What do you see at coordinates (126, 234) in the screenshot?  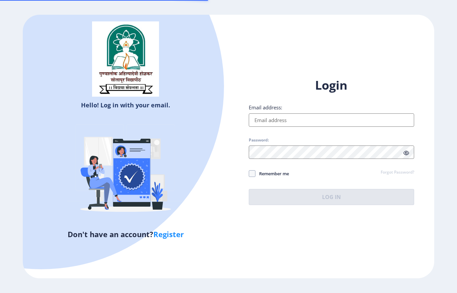 I see `h5: Don't have an account?` at bounding box center [126, 234].